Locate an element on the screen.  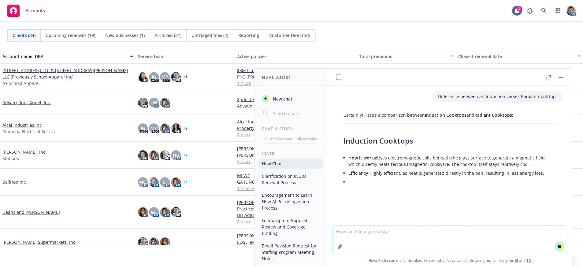
span: Archived (31) is located at coordinates (168, 35).